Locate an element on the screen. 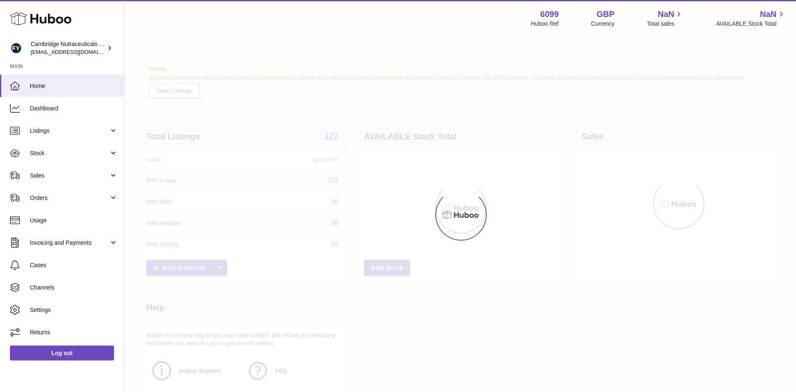 The width and height of the screenshot is (796, 392). a: NaN AVAILABLE Stock Total is located at coordinates (751, 18).